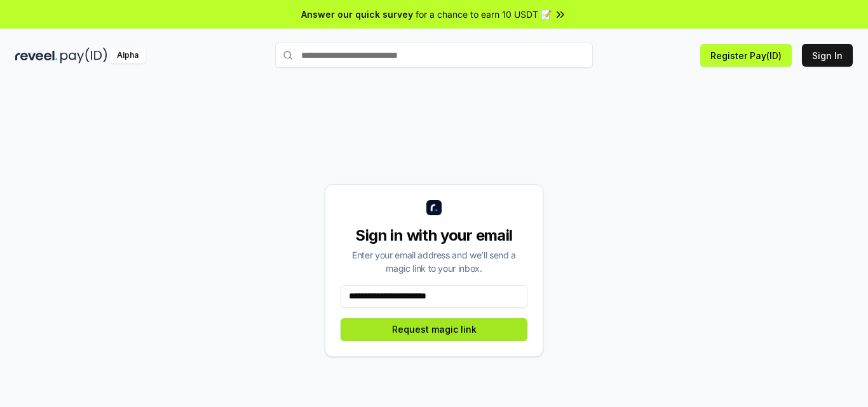 Image resolution: width=868 pixels, height=407 pixels. What do you see at coordinates (434, 208) in the screenshot?
I see `img: logo_small` at bounding box center [434, 208].